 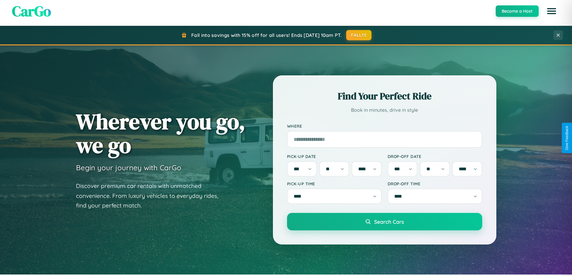 I want to click on label: Pick-up Date, so click(x=334, y=156).